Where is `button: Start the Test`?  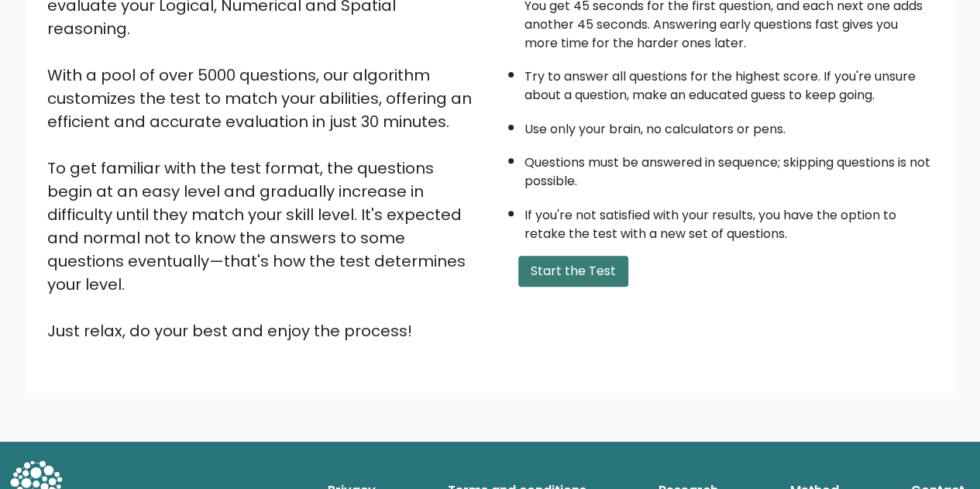 button: Start the Test is located at coordinates (573, 271).